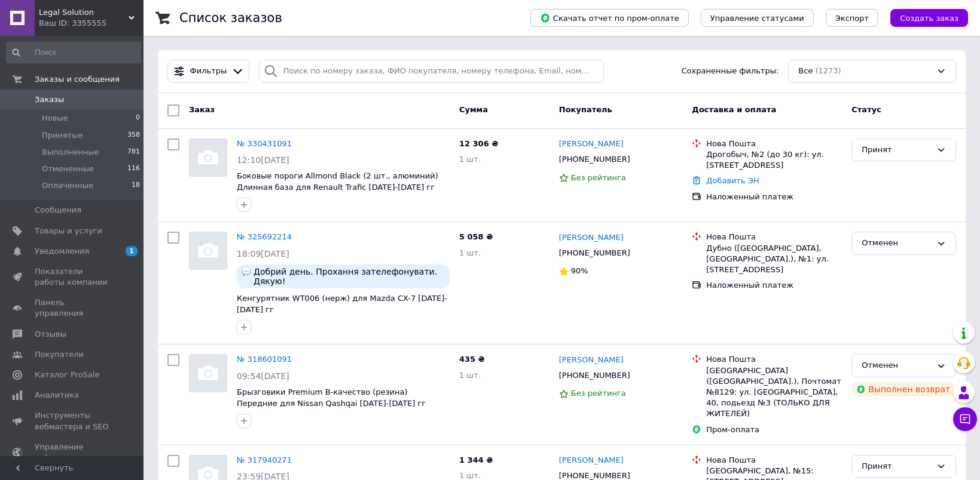  What do you see at coordinates (757, 18) in the screenshot?
I see `button: Управление статусами` at bounding box center [757, 18].